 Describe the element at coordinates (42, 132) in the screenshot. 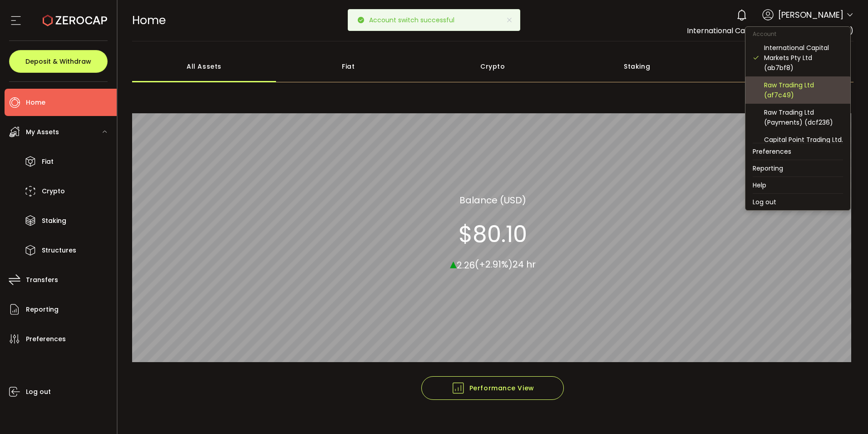

I see `span: My Assets` at that location.